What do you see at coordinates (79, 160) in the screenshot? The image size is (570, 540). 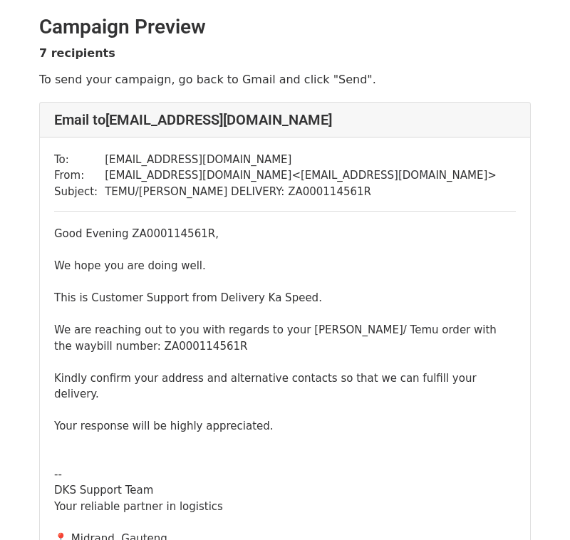 I see `td: To:` at bounding box center [79, 160].